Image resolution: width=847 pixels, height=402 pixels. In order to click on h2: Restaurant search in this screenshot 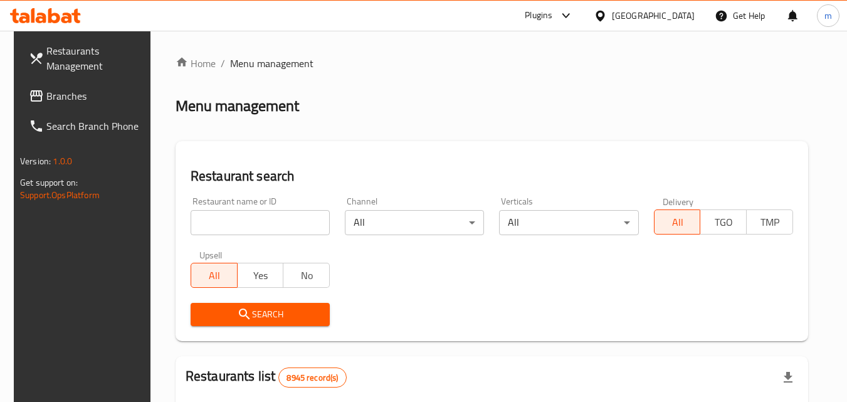, I will do `click(492, 176)`.